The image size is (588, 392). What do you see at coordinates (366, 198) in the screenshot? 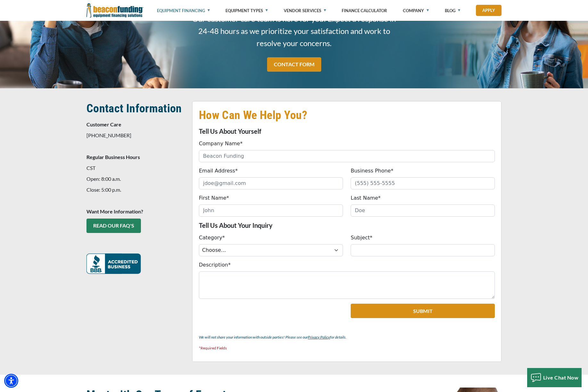
I see `label: Last Name*` at bounding box center [366, 198].